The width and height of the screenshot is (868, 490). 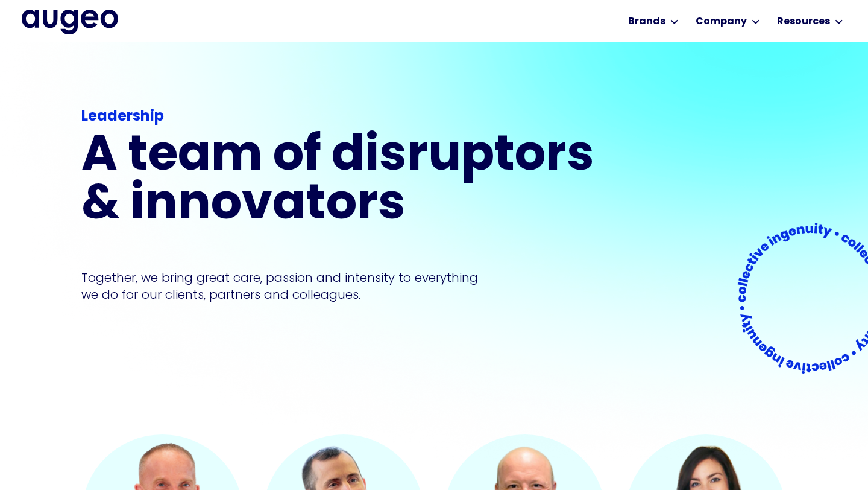 What do you see at coordinates (342, 182) in the screenshot?
I see `h1: A team of disruptors & innovators` at bounding box center [342, 182].